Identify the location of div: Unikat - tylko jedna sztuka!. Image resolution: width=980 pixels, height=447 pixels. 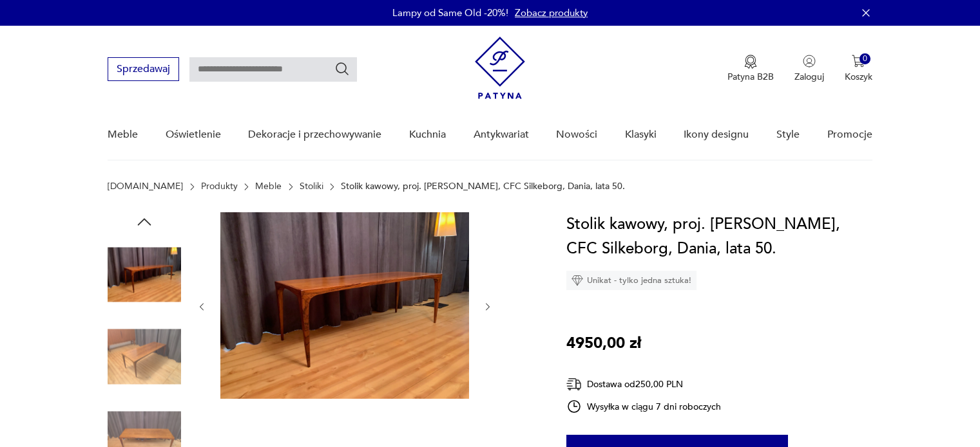
(631, 280).